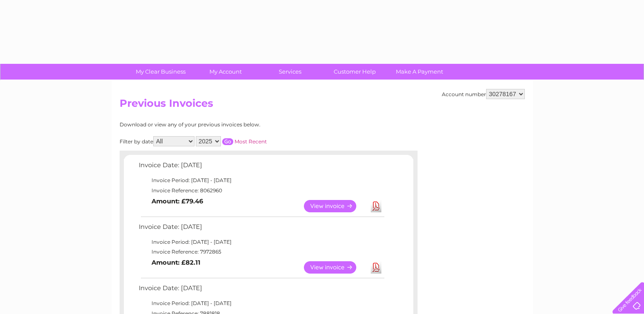 The width and height of the screenshot is (644, 314). Describe the element at coordinates (290, 71) in the screenshot. I see `a: Services` at that location.